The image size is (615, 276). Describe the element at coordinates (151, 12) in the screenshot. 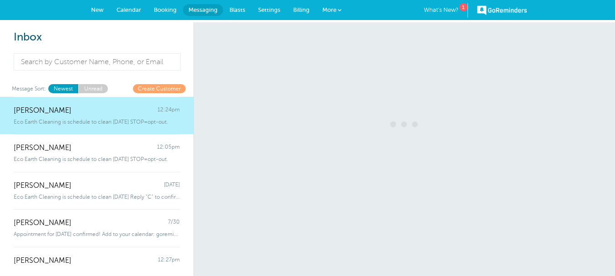

I see `button: Home` at that location.